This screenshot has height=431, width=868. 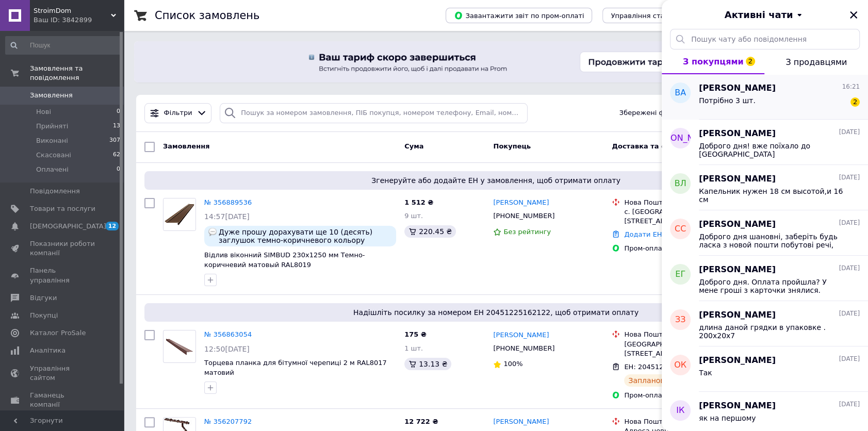 What do you see at coordinates (228, 202) in the screenshot?
I see `a: № 356889536` at bounding box center [228, 202].